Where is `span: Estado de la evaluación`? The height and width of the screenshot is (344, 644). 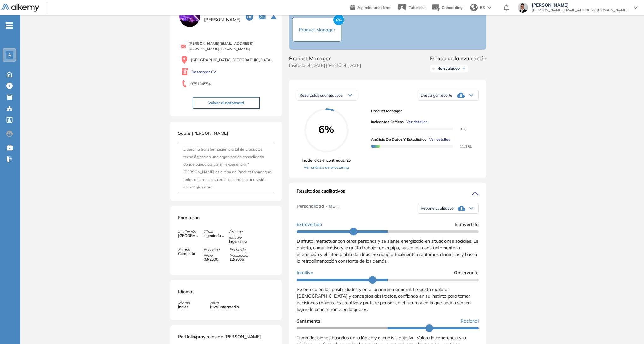 span: Estado de la evaluación is located at coordinates (458, 58).